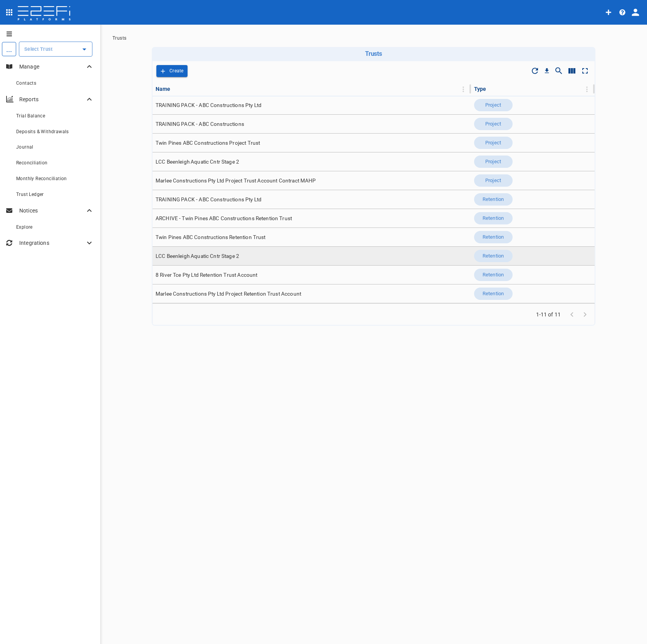  Describe the element at coordinates (374, 38) in the screenshot. I see `nav: breadcrumb` at that location.